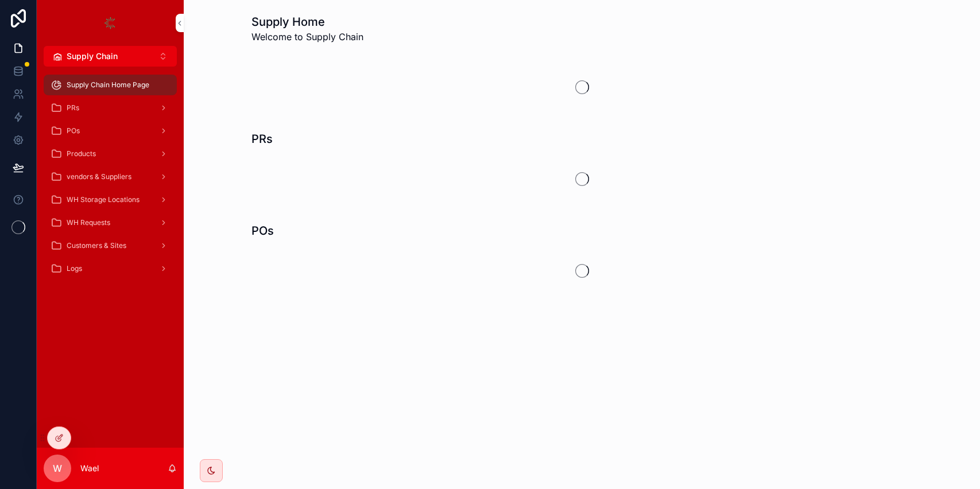 The image size is (980, 489). What do you see at coordinates (74, 269) in the screenshot?
I see `span: Logs` at bounding box center [74, 269].